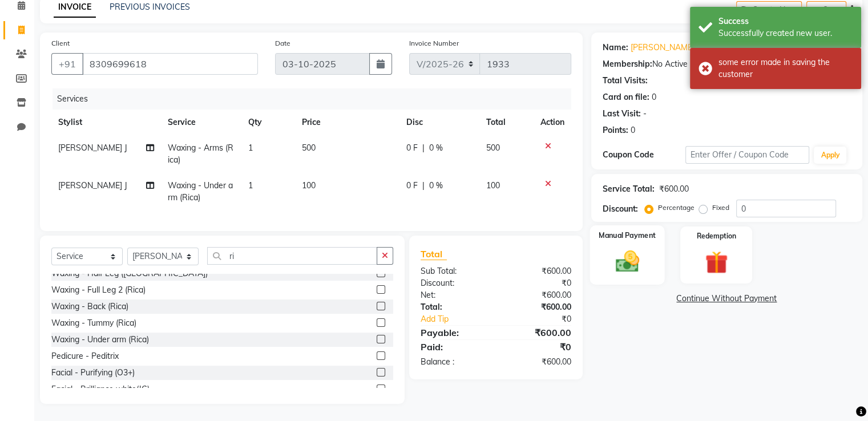  Describe the element at coordinates (316, 99) in the screenshot. I see `div: Services` at that location.